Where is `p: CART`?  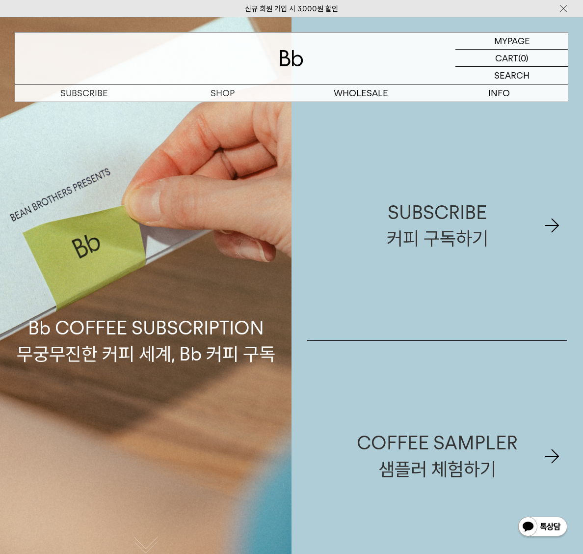
p: CART is located at coordinates (507, 58).